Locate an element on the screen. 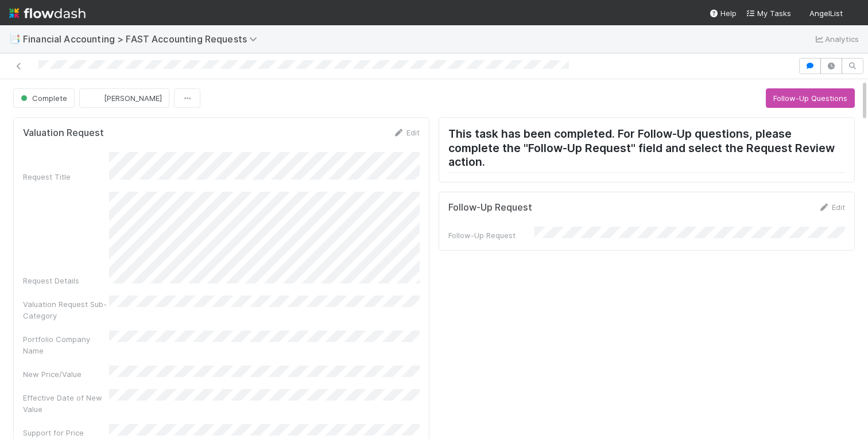  button: Follow-Up Questions is located at coordinates (810, 98).